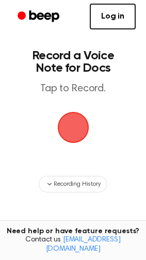 The width and height of the screenshot is (146, 260). I want to click on p: Tap to Record., so click(73, 89).